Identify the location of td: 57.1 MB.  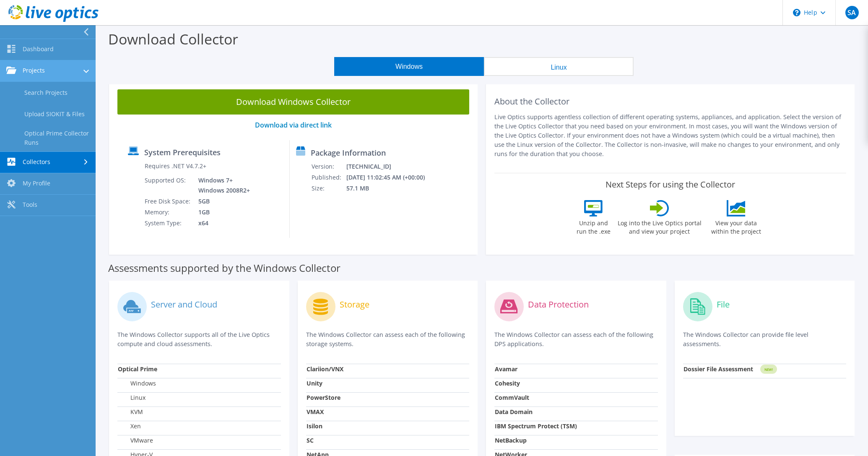
(391, 188).